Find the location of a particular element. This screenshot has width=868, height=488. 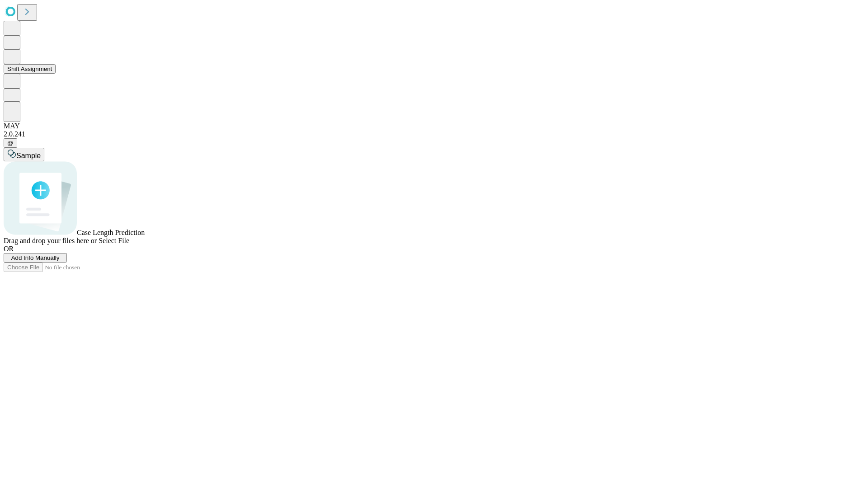

span: Add Info Manually is located at coordinates (35, 258).